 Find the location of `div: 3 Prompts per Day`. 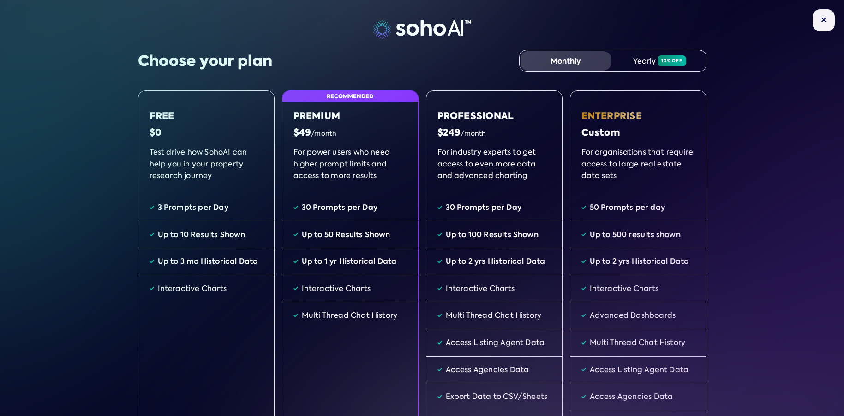

div: 3 Prompts per Day is located at coordinates (193, 208).